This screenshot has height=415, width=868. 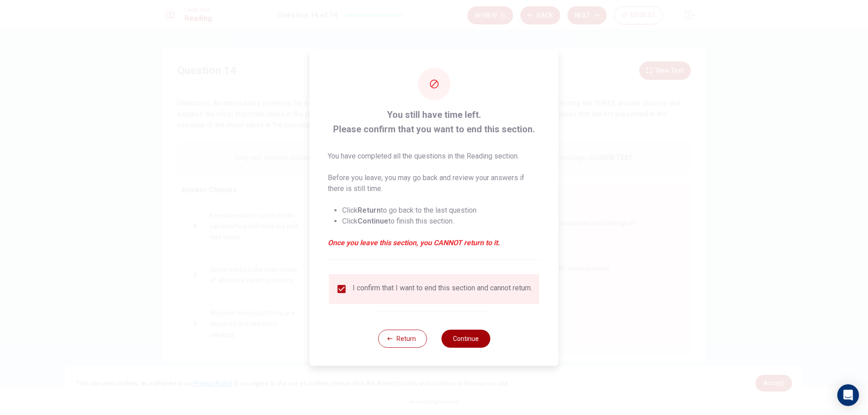 I want to click on strong: Return, so click(x=369, y=210).